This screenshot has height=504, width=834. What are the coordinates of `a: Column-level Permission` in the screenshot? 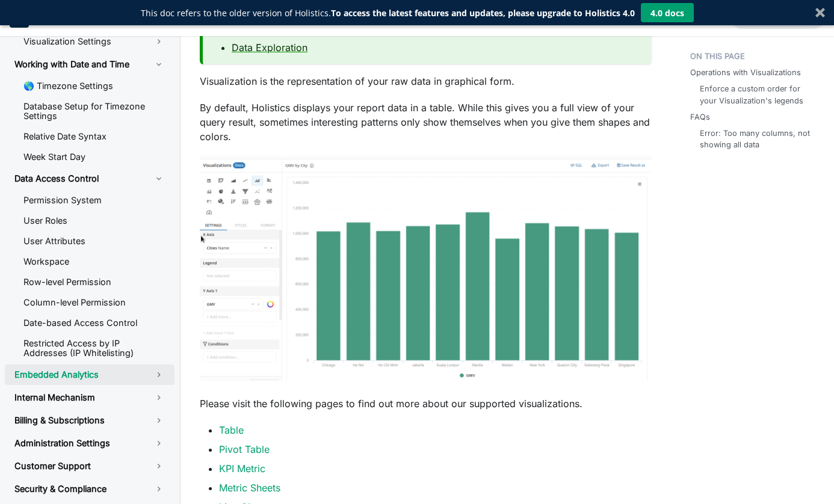 It's located at (94, 302).